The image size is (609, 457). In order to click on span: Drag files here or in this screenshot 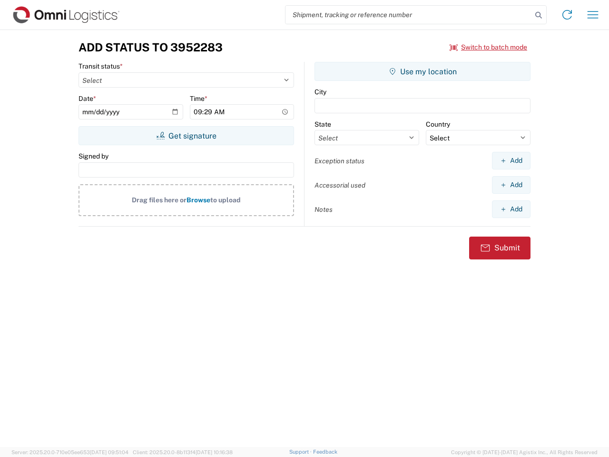, I will do `click(159, 200)`.